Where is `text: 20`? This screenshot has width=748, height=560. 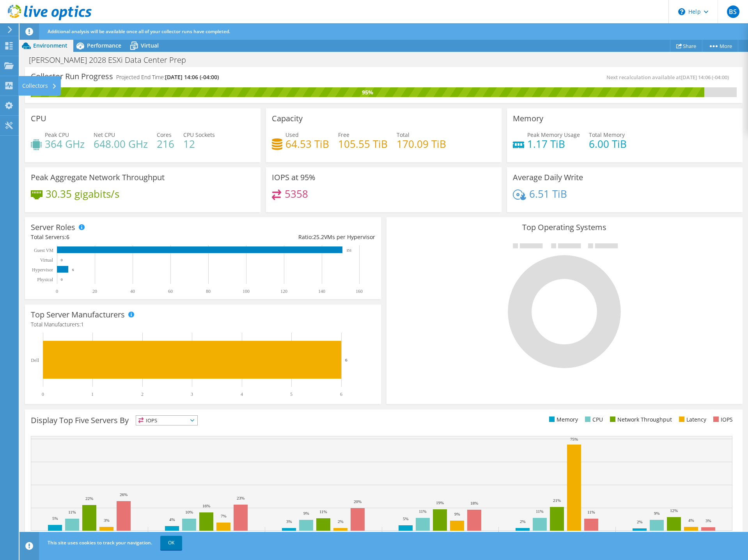
text: 20 is located at coordinates (95, 291).